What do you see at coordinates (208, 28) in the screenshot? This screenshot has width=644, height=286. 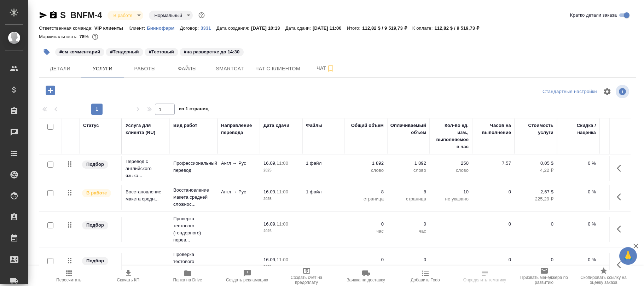 I see `p: 3331` at bounding box center [208, 28].